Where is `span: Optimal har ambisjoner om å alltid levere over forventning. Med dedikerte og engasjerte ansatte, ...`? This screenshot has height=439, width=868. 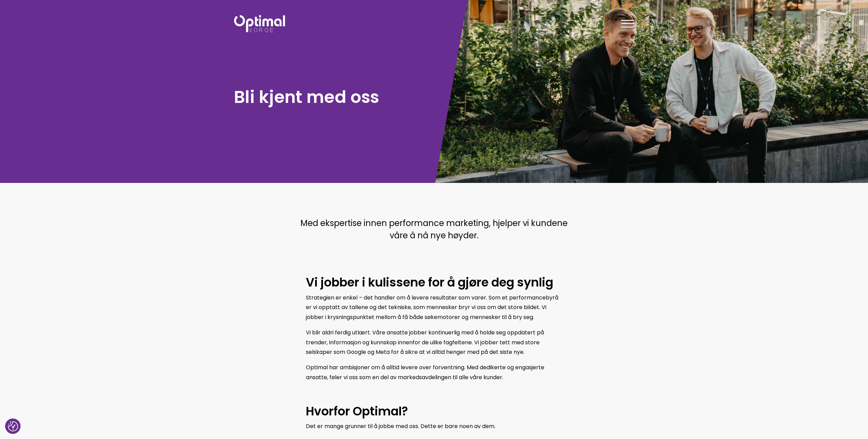
span: Optimal har ambisjoner om å alltid levere over forventning. Med dedikerte og engasjerte ansatte, ... is located at coordinates (425, 372).